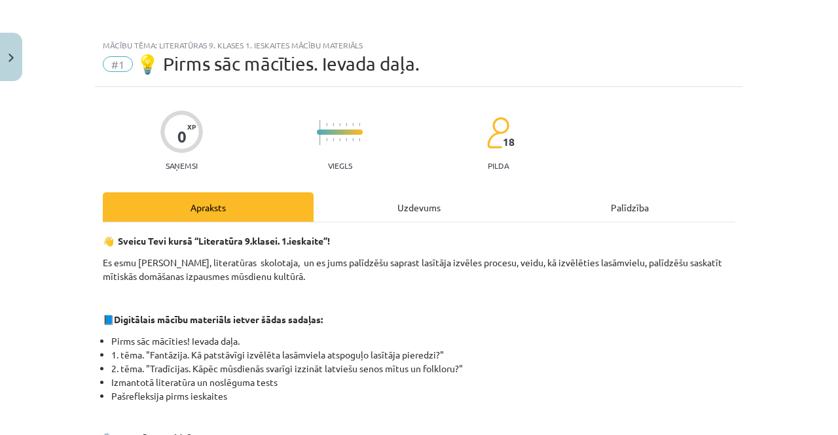 This screenshot has width=838, height=435. I want to click on p: Viegls, so click(340, 166).